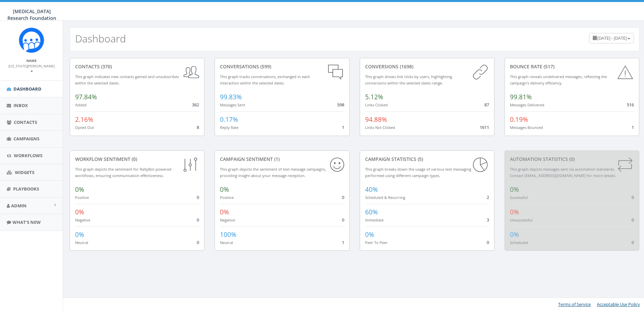 This screenshot has height=311, width=644. Describe the element at coordinates (519, 242) in the screenshot. I see `small: Scheduled` at that location.